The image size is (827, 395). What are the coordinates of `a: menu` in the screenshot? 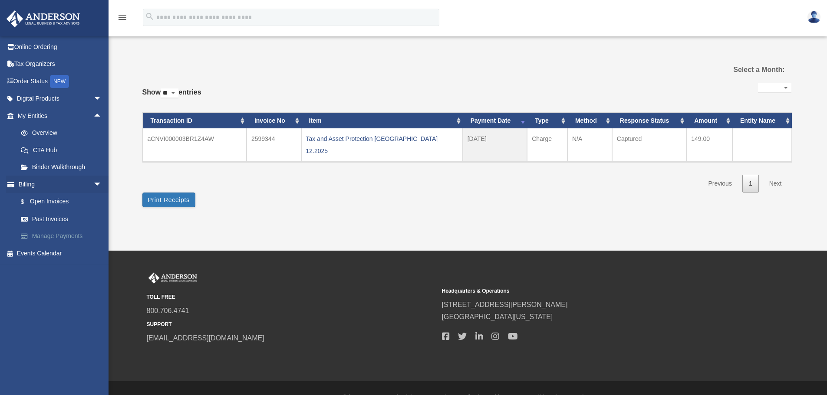 It's located at (122, 19).